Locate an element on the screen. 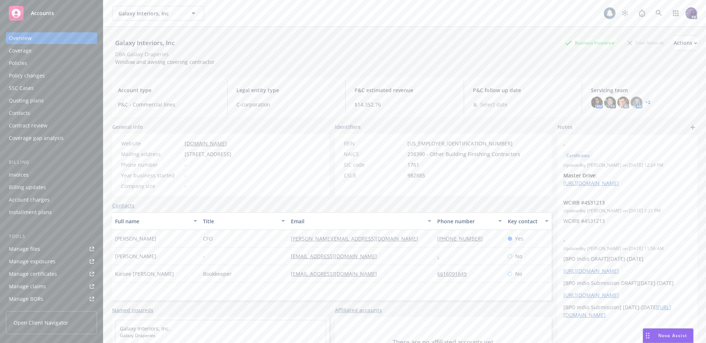  div: Phone number is located at coordinates (151, 165).